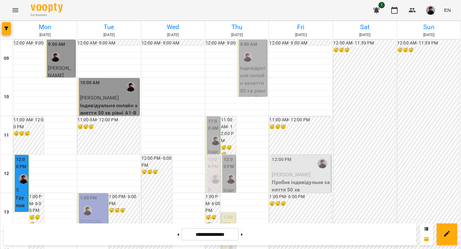 This screenshot has width=461, height=249. I want to click on img: Voopty Logo, so click(47, 8).